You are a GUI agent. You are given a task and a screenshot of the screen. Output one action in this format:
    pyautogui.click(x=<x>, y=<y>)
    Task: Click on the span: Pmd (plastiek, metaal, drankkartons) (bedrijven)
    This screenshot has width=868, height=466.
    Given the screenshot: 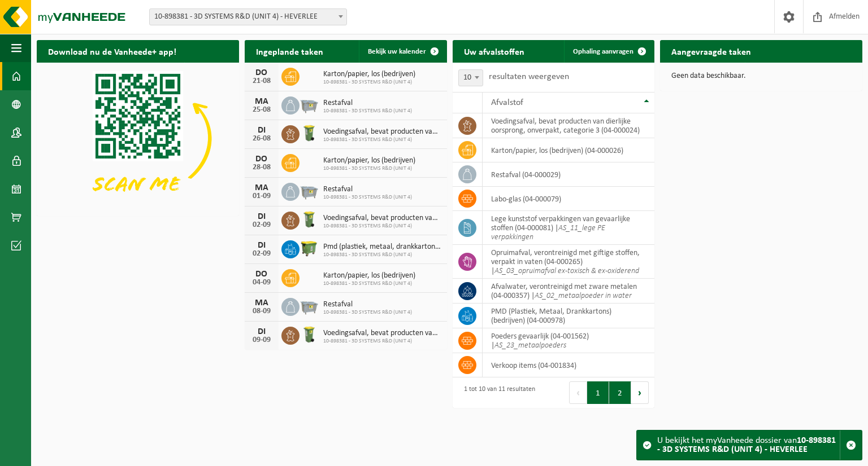 What is the action you would take?
    pyautogui.click(x=382, y=247)
    